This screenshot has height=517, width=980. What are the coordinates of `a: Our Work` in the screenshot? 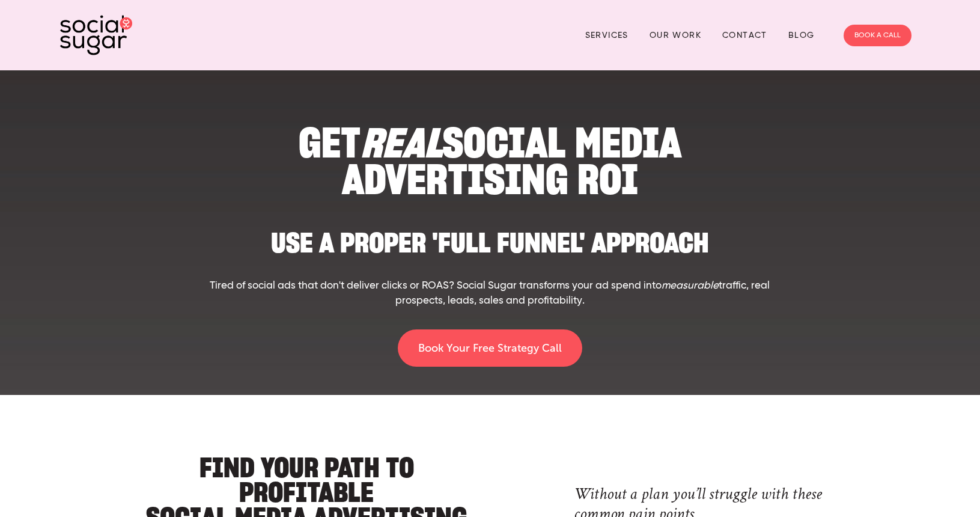 It's located at (675, 35).